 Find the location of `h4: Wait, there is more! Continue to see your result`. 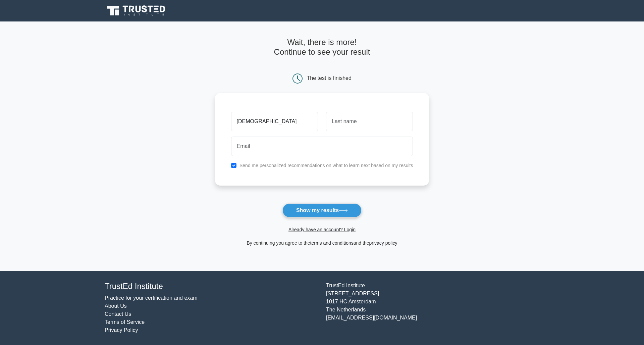

h4: Wait, there is more! Continue to see your result is located at coordinates (322, 47).